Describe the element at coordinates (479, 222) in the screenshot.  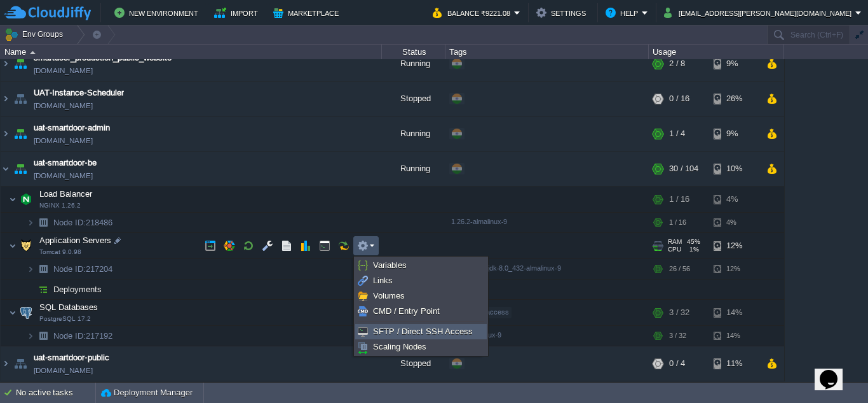
I see `span: 1.26.2-almalinux-9` at that location.